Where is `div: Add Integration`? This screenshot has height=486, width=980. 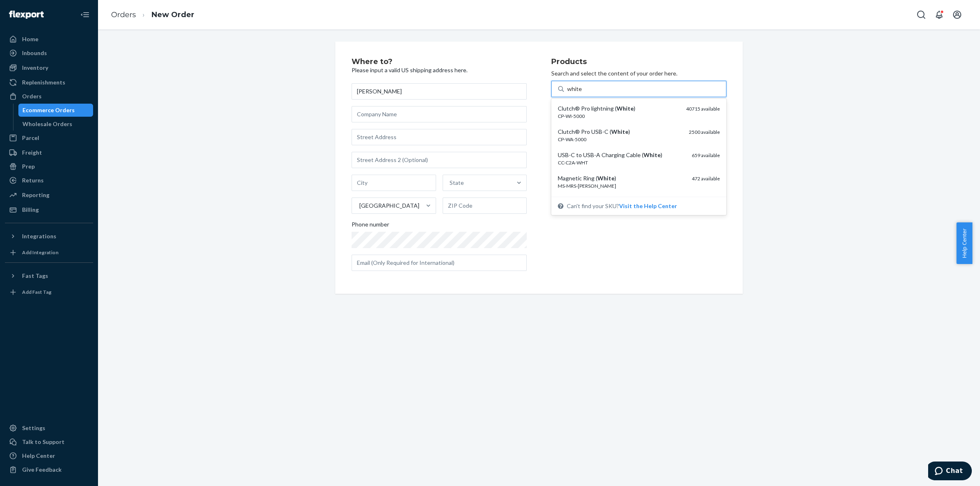
div: Add Integration is located at coordinates (40, 252).